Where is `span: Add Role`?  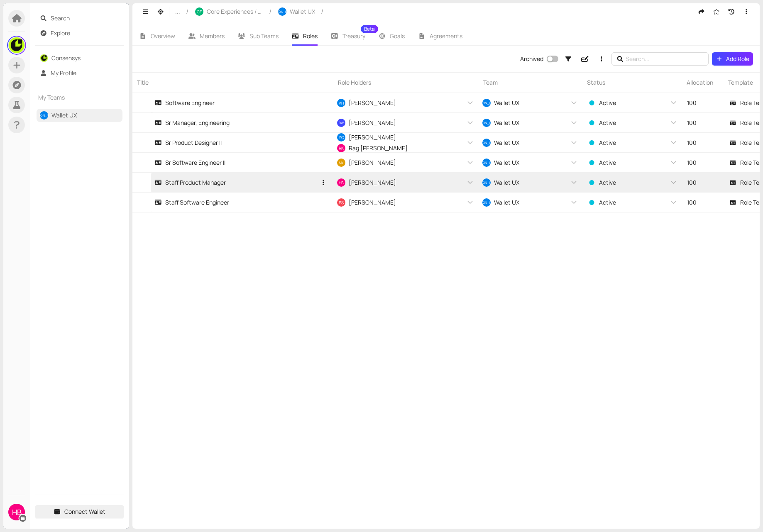 span: Add Role is located at coordinates (738, 59).